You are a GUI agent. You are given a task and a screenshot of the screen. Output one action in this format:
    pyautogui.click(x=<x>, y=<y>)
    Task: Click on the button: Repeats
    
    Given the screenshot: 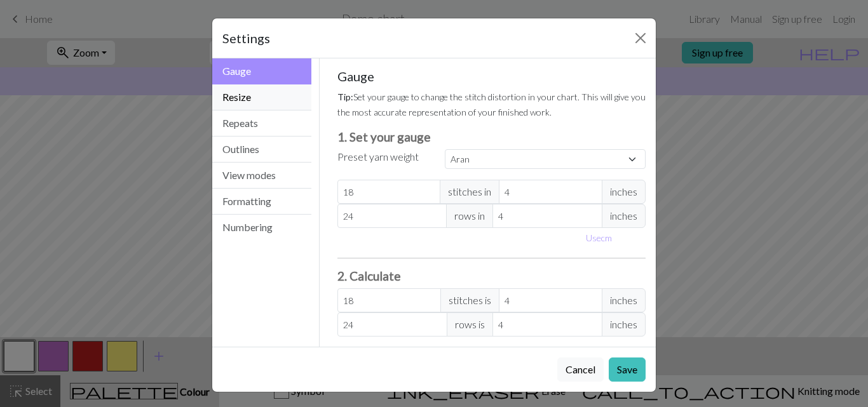 What is the action you would take?
    pyautogui.click(x=262, y=123)
    